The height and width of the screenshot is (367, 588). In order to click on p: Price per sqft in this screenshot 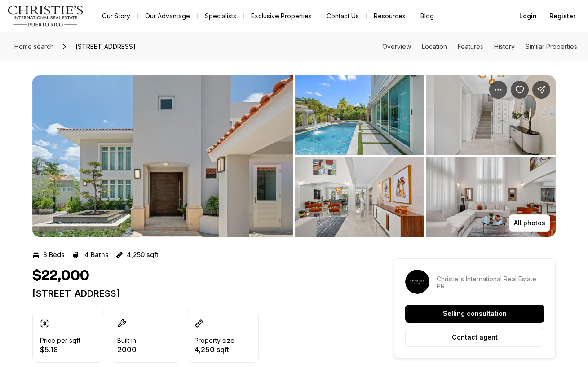, I will do `click(60, 340)`.